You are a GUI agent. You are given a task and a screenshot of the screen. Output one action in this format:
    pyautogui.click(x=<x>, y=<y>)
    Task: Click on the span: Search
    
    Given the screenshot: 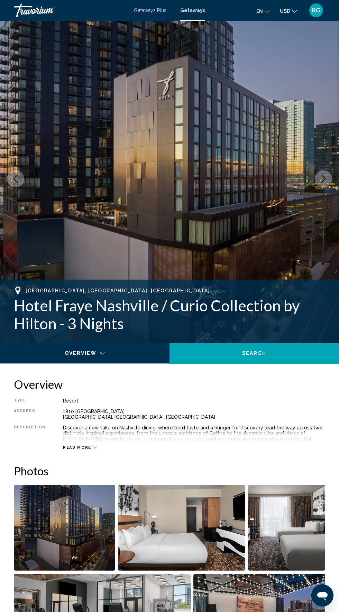 What is the action you would take?
    pyautogui.click(x=254, y=354)
    